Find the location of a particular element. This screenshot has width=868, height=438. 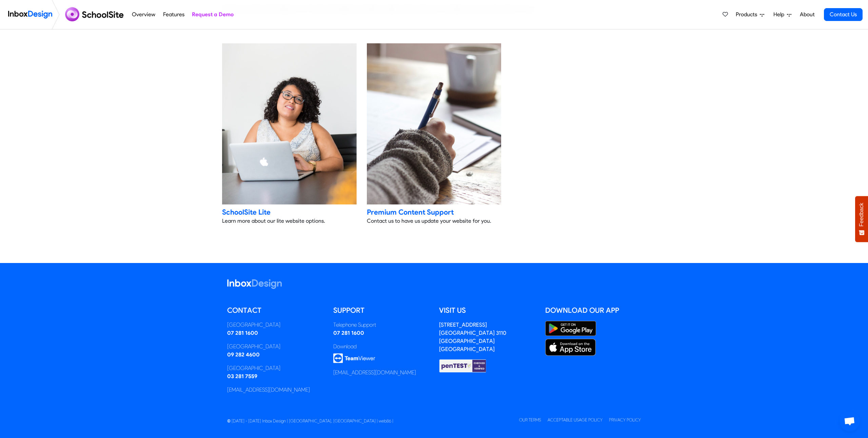

div: Telephone Support is located at coordinates (381, 325).